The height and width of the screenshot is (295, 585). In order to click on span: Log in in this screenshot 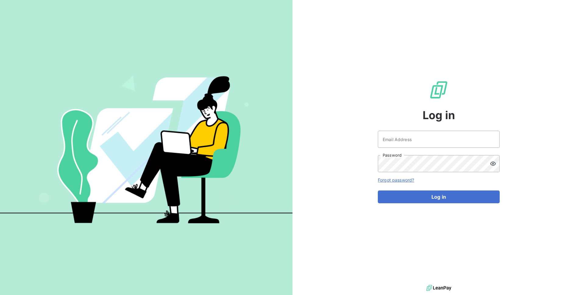, I will do `click(439, 115)`.